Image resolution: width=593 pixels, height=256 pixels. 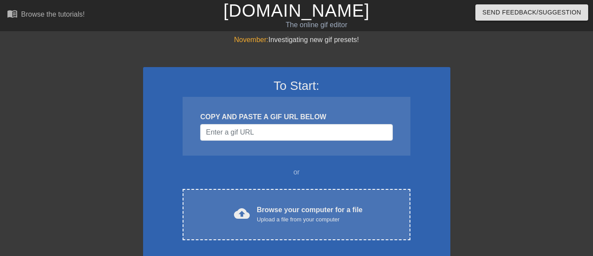 What do you see at coordinates (296, 172) in the screenshot?
I see `div: or` at bounding box center [296, 172].